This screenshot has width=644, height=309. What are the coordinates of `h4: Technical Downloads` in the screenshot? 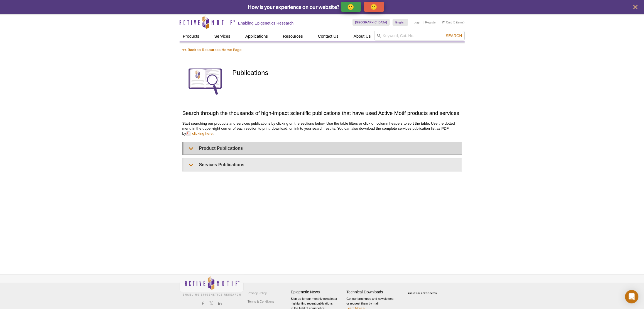 It's located at (373, 292).